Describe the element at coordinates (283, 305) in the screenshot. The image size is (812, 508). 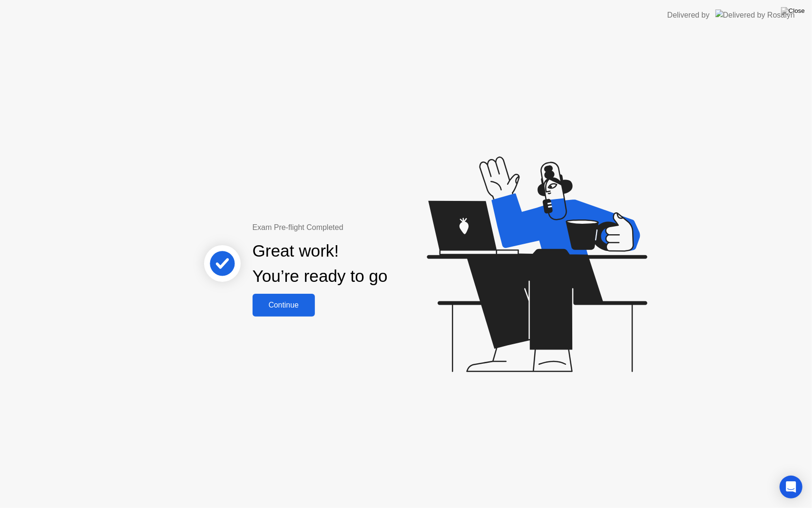
I see `div: Continue` at that location.